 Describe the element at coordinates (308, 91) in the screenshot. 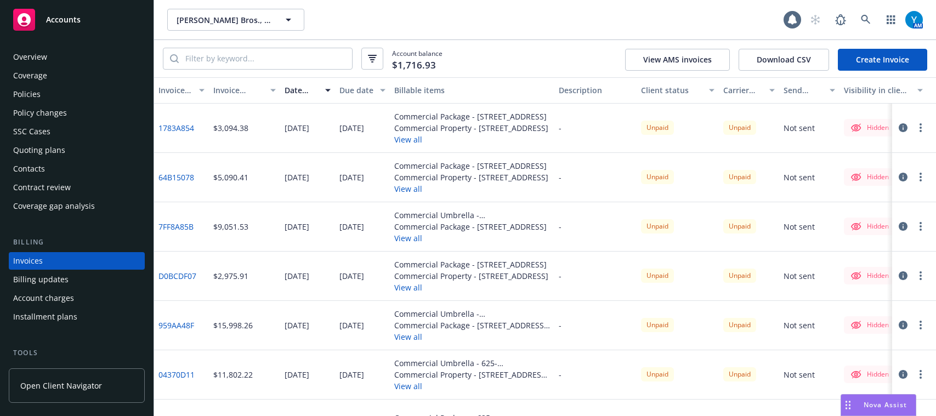

I see `button: Date issued` at that location.